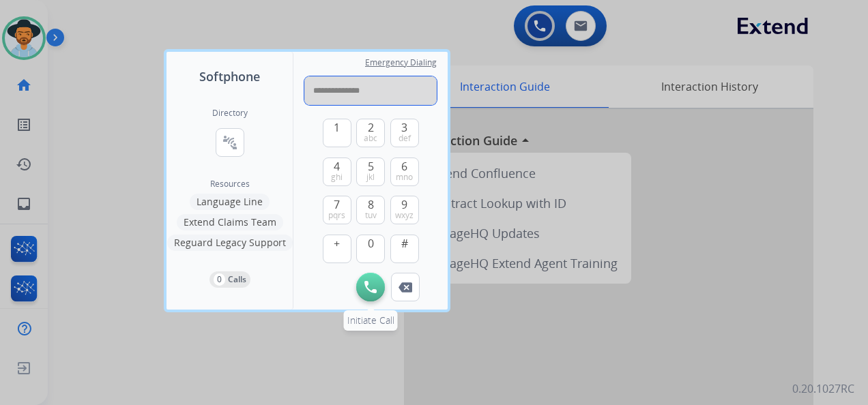 The width and height of the screenshot is (868, 405). I want to click on span: 4, so click(337, 167).